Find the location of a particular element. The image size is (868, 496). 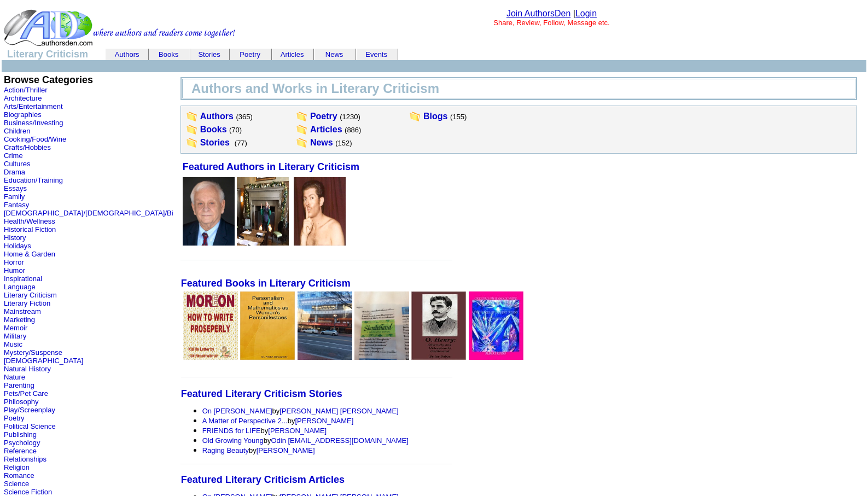

a: Holidays is located at coordinates (17, 246).